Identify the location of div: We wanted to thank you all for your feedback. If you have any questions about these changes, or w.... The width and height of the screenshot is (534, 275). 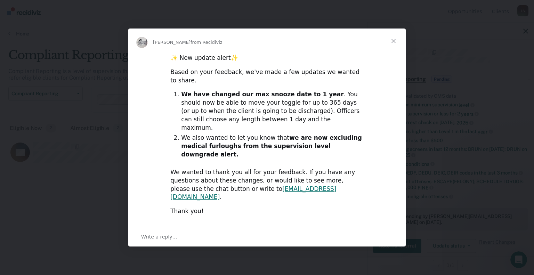
(267, 185).